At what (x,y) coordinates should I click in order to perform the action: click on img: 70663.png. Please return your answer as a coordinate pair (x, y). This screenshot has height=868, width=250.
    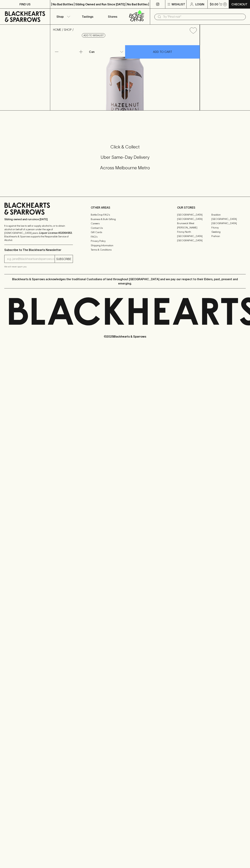
    Looking at the image, I should click on (125, 73).